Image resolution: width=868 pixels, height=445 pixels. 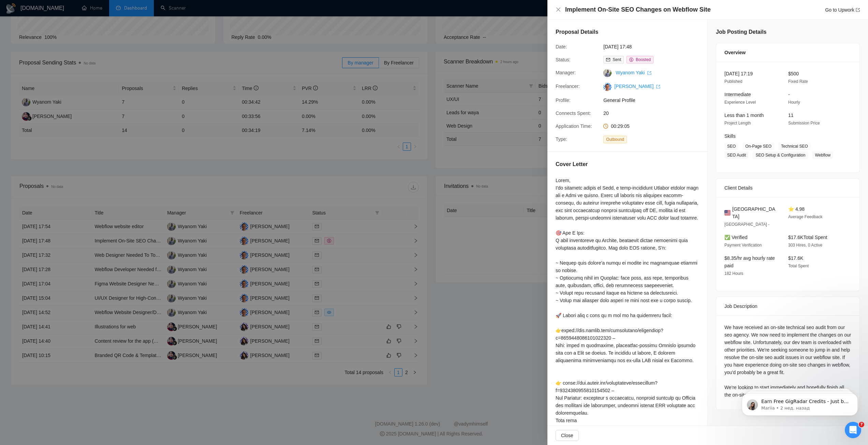 What do you see at coordinates (606, 126) in the screenshot?
I see `span: clock-circle` at bounding box center [606, 126].